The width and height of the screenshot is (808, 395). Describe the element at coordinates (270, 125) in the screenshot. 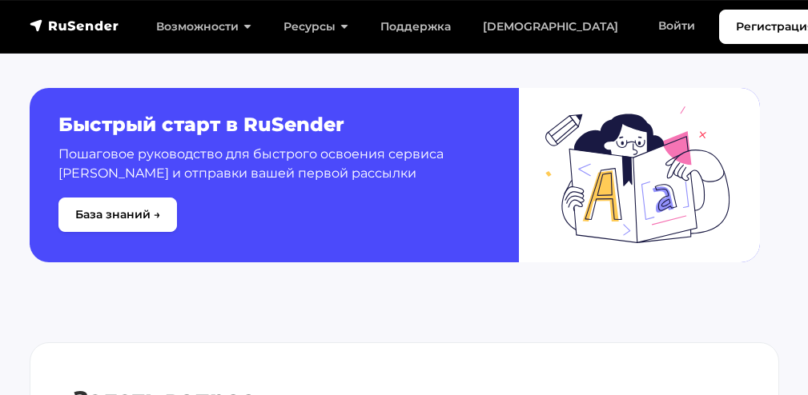

I see `h5: Быстрый старт в RuSender` at that location.